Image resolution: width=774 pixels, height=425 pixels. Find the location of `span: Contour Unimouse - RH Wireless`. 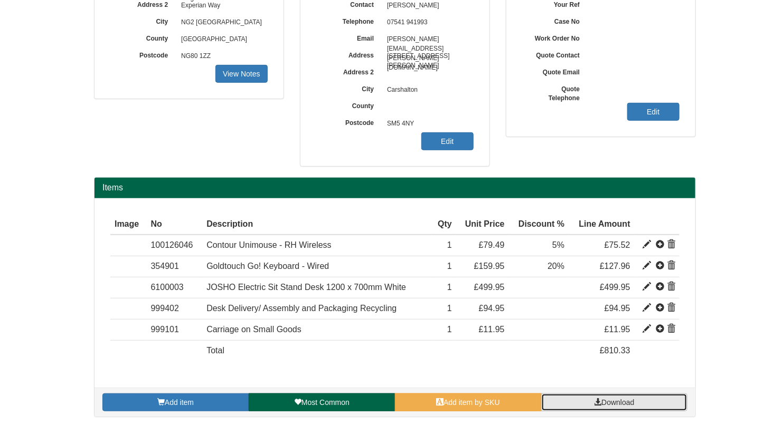

span: Contour Unimouse - RH Wireless is located at coordinates (269, 245).